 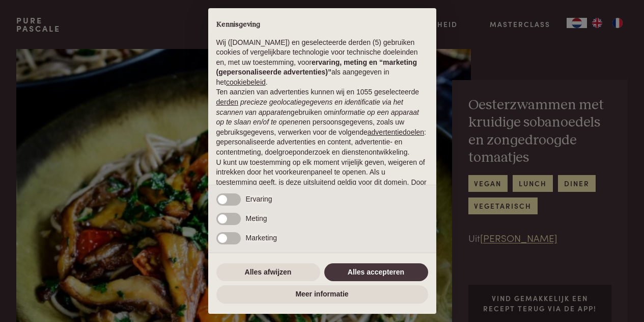 I want to click on button: derden, so click(x=228, y=103).